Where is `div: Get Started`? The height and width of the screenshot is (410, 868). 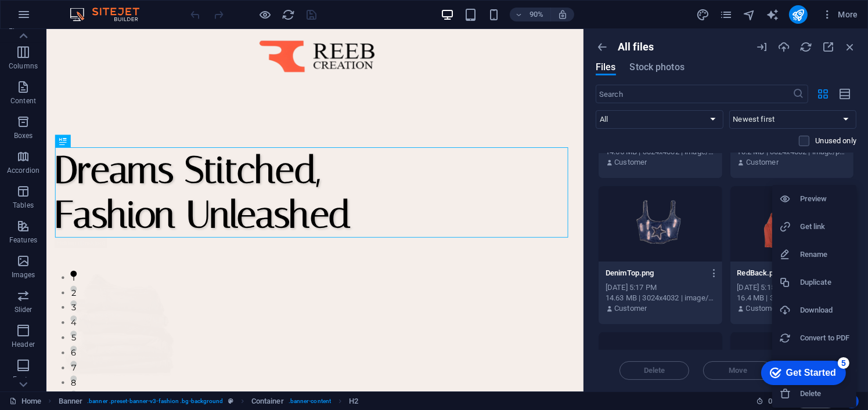 div: Get Started is located at coordinates (60, 18).